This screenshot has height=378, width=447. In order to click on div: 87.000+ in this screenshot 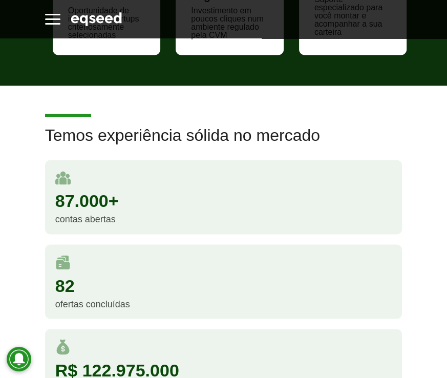, I will do `click(224, 201)`.